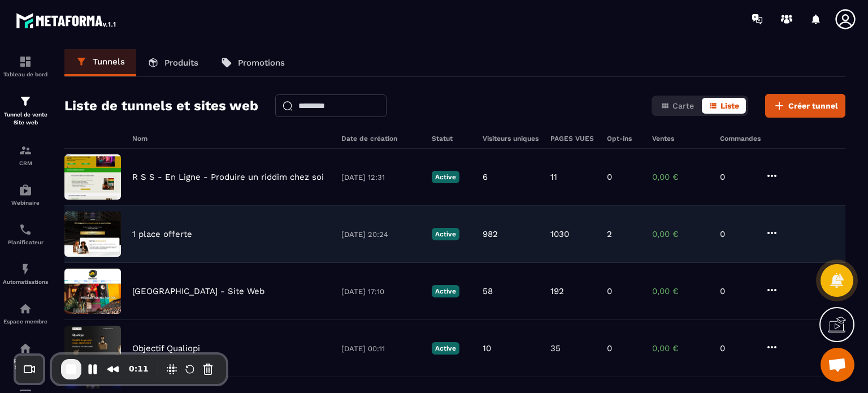  I want to click on a: formationformationTunnel de vente Site web, so click(26, 111).